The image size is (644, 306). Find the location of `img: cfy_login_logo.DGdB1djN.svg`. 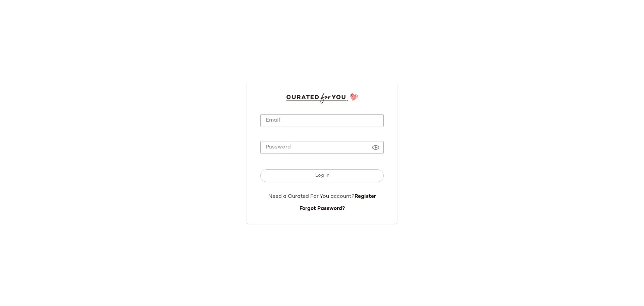

img: cfy_login_logo.DGdB1djN.svg is located at coordinates (322, 98).